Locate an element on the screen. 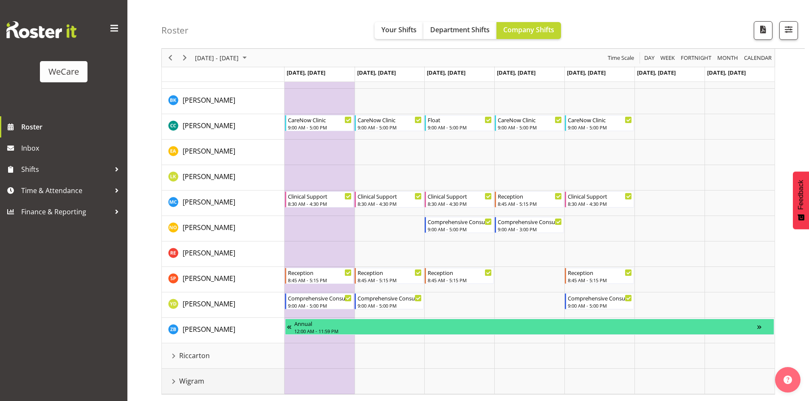 Image resolution: width=809 pixels, height=401 pixels. div: Charlotte Courtney"s event - CareNow Clinic Begin From Tuesday, September 23, 2025 at 9:00:00 AM ... is located at coordinates (389, 123).